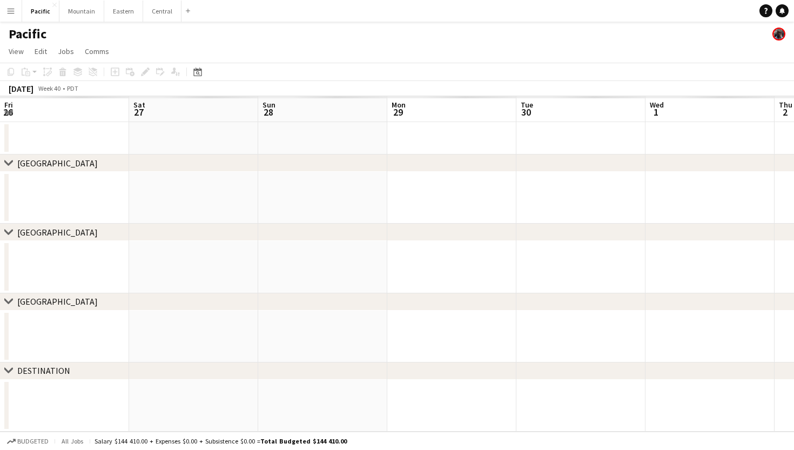 This screenshot has height=450, width=794. I want to click on div: Salary $144 410.00 + Expenses $0.00 + Subsistence $0.00 =, so click(220, 440).